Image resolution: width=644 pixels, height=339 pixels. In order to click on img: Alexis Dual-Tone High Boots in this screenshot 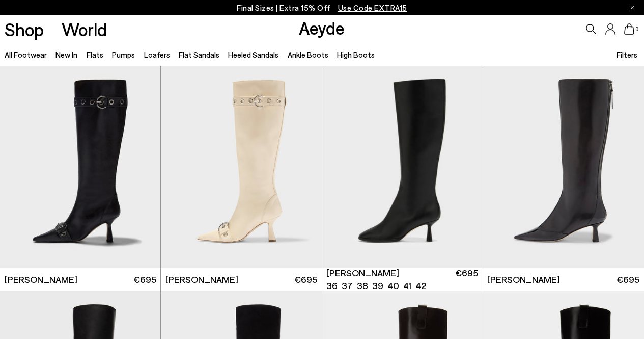, I will do `click(564, 167)`.